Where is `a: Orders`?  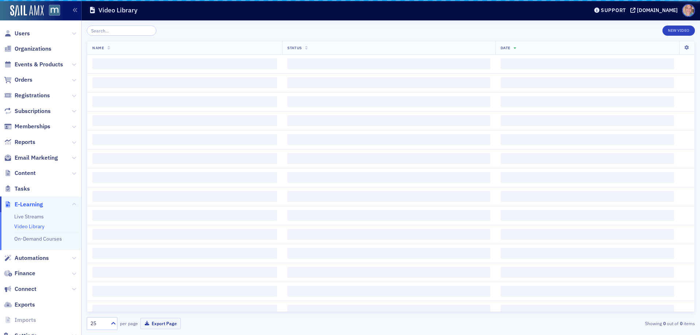
a: Orders is located at coordinates (18, 80).